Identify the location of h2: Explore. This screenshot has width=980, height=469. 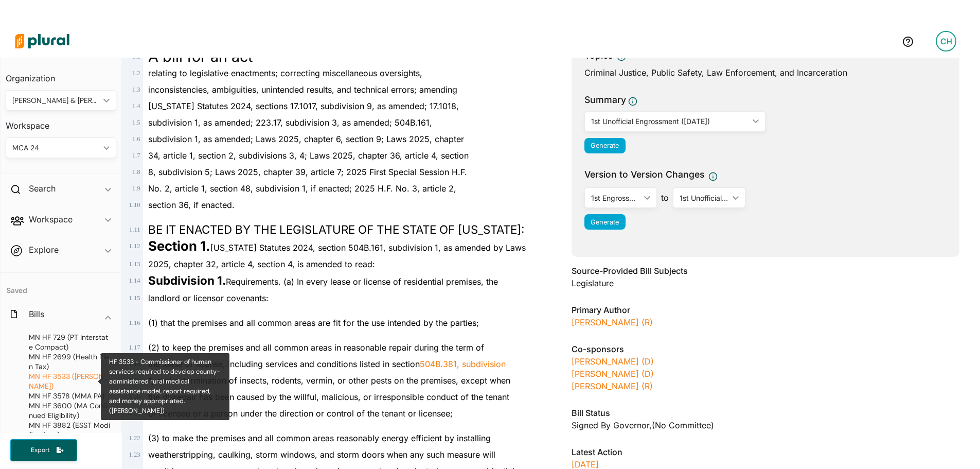
(43, 249).